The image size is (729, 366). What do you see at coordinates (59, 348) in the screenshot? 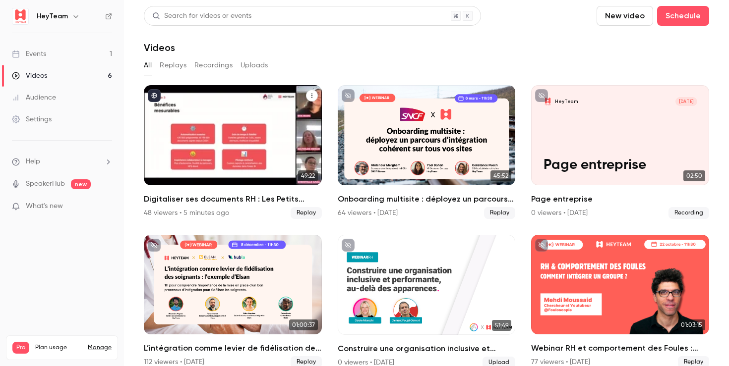
I see `span: Plan usage` at bounding box center [59, 348].